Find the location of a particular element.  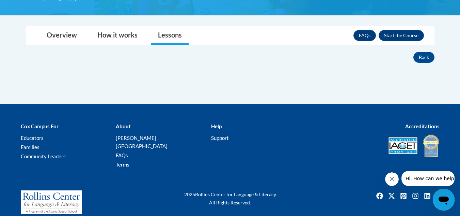

a: Lessons is located at coordinates (170, 35).